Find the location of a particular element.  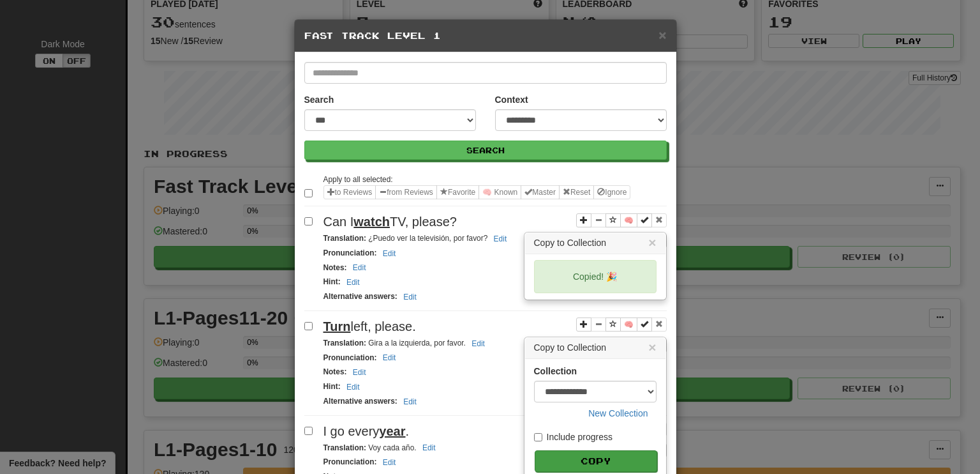

label: Collection is located at coordinates (556, 371).